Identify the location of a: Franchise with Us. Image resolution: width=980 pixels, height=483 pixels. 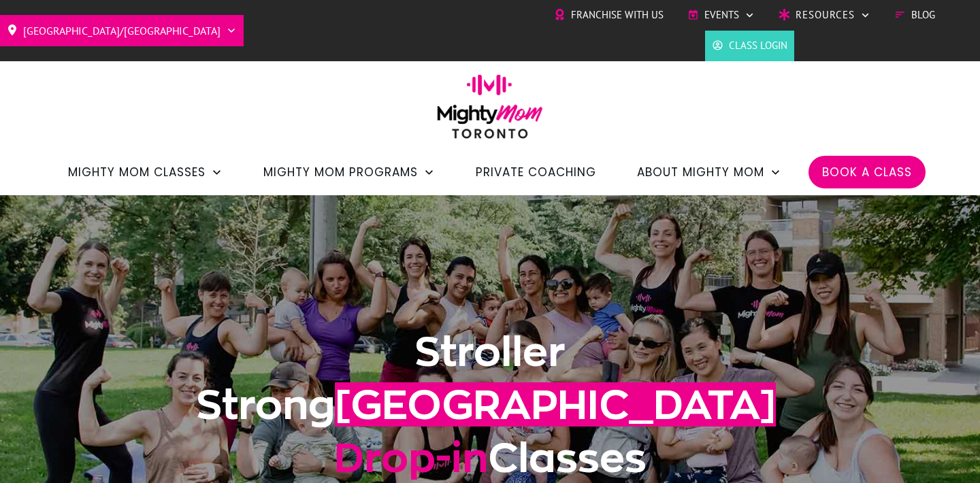
(608, 15).